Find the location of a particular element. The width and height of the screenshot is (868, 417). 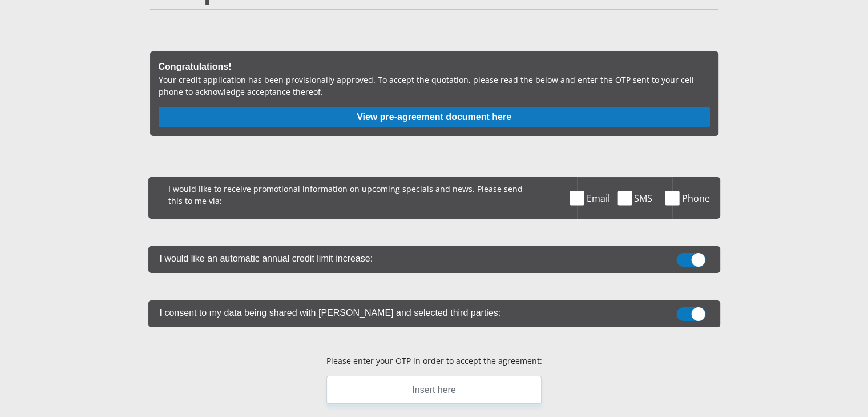

span: SMS is located at coordinates (643, 198).